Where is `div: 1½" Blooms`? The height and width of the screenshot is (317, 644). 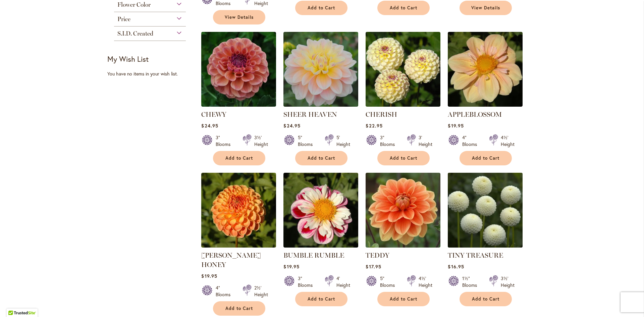
div: 1½" Blooms is located at coordinates (471, 282).